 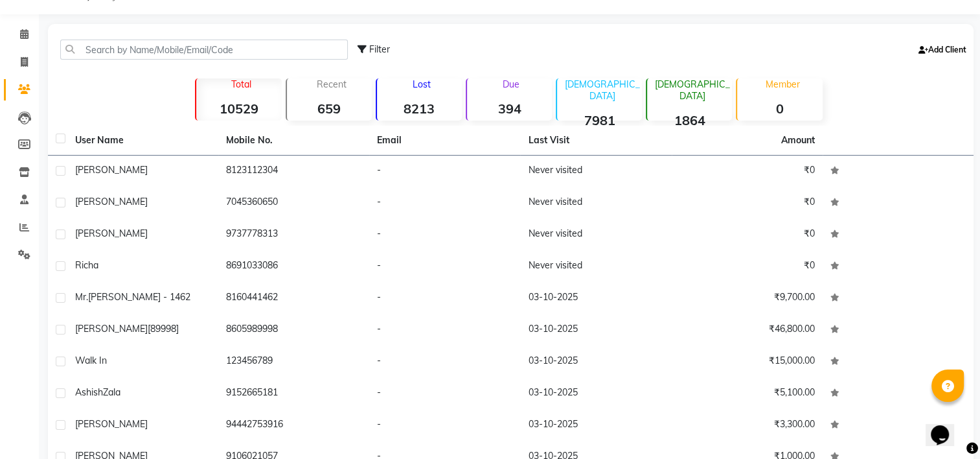 I want to click on td: 94442753916, so click(x=294, y=425).